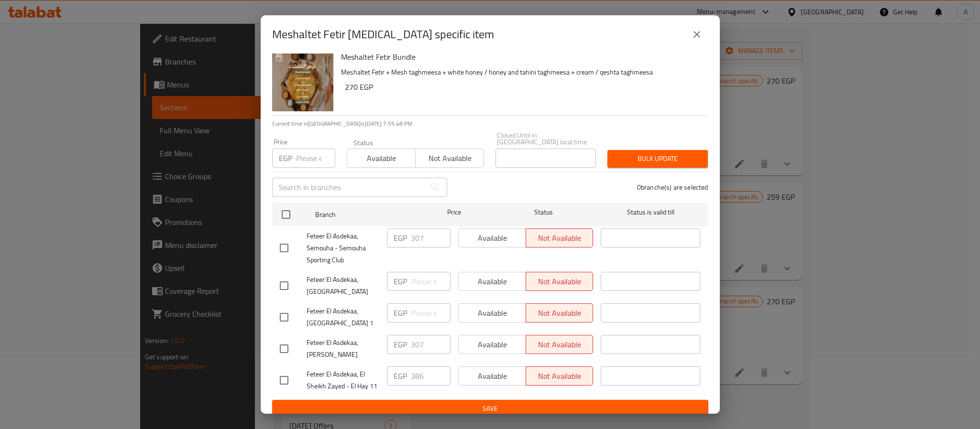  Describe the element at coordinates (381, 158) in the screenshot. I see `button: Available` at that location.